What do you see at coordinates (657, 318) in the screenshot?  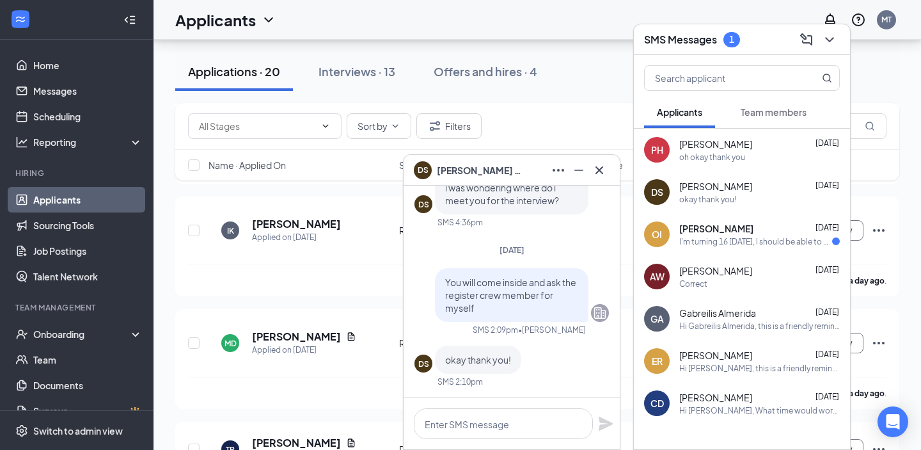 I see `div: GA` at bounding box center [657, 318].